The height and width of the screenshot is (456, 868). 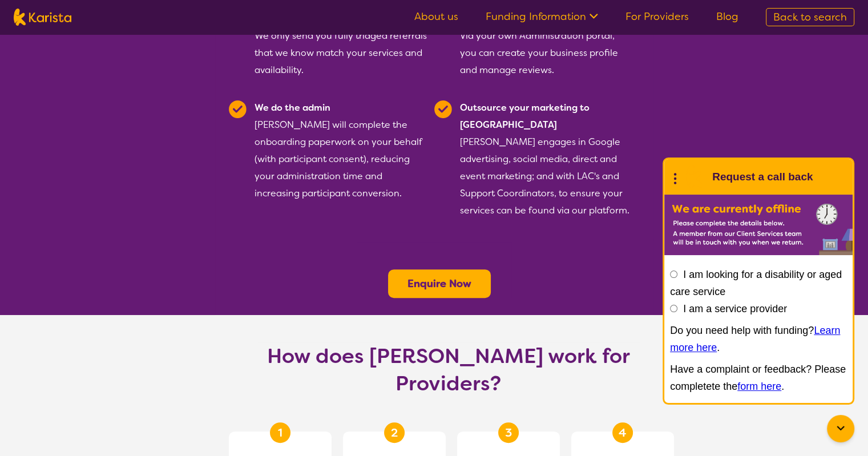 What do you see at coordinates (439, 284) in the screenshot?
I see `a: Enquire Now` at bounding box center [439, 284].